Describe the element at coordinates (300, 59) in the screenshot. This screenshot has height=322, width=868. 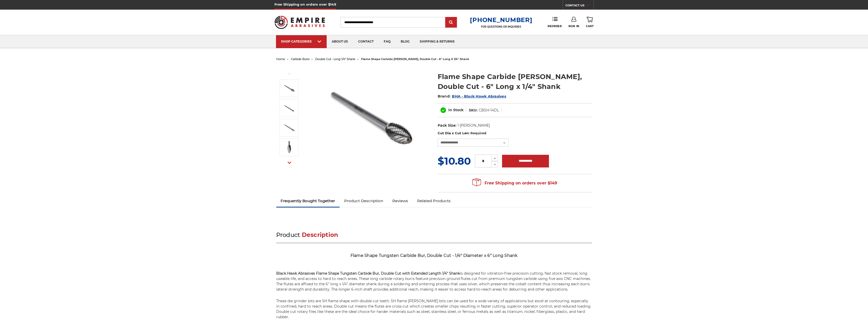
I see `a: carbide burrs` at that location.